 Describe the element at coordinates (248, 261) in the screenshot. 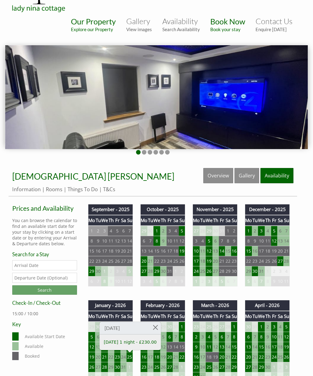

I see `td: 22` at that location.